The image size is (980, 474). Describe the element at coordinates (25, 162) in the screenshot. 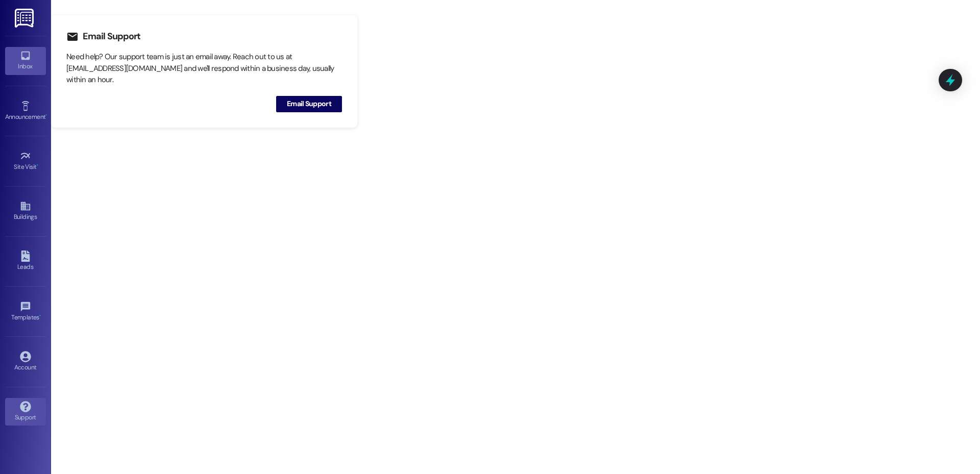

I see `a: Site Visit •` at that location.